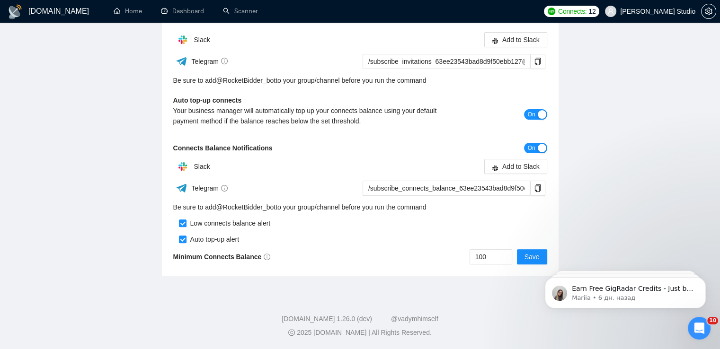  What do you see at coordinates (709, 11) in the screenshot?
I see `a: setting` at bounding box center [709, 11].